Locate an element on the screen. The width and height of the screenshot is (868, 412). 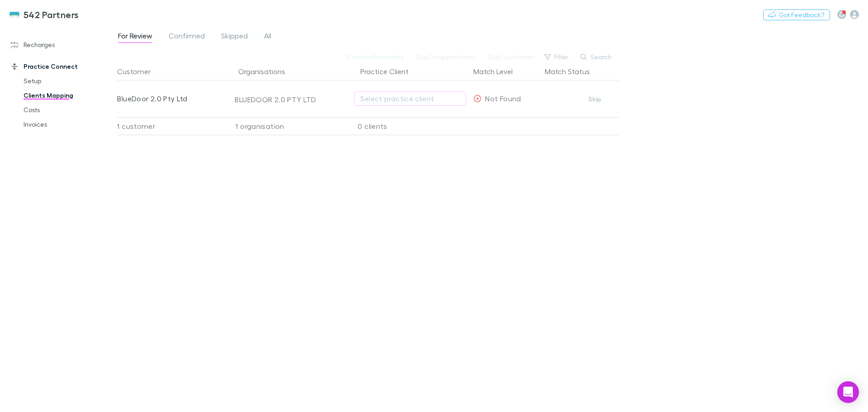
div: Select practice client is located at coordinates (410, 98).